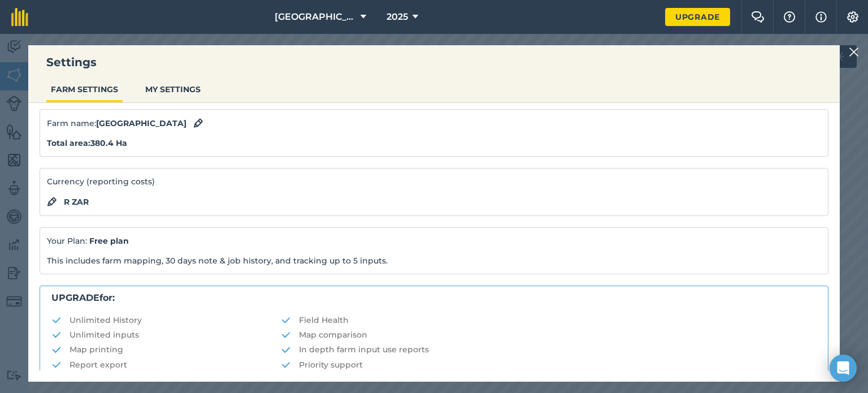  What do you see at coordinates (166, 365) in the screenshot?
I see `li: Report export` at bounding box center [166, 365].